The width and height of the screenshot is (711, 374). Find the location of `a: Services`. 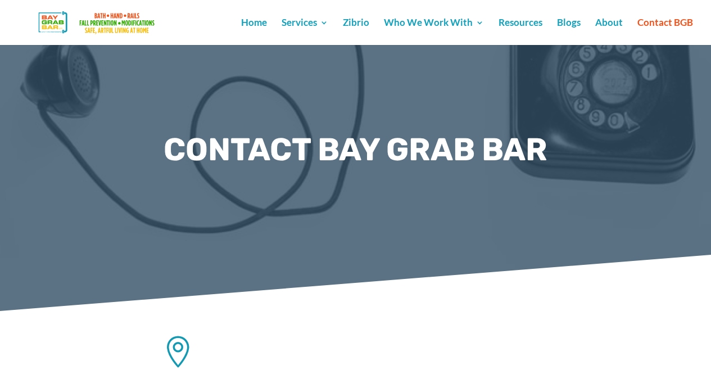

a: Services is located at coordinates (304, 31).